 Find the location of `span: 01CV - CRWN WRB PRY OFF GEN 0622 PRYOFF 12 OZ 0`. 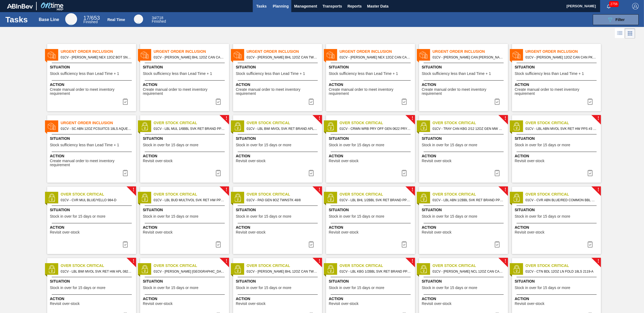

span: 01CV - CRWN WRB PRY OFF GEN 0622 PRYOFF 12 OZ 0 is located at coordinates (375, 128).